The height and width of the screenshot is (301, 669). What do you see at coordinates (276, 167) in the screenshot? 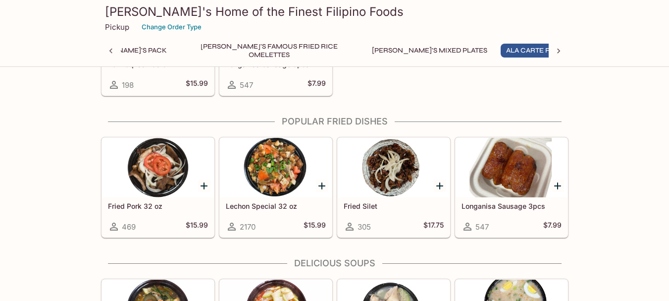
I see `div: Lechon Special 32 oz` at bounding box center [276, 167].